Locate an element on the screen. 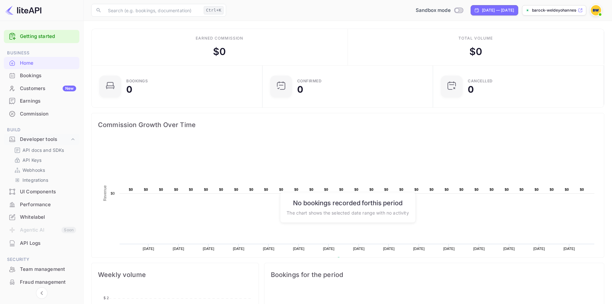 This screenshot has width=612, height=304. a: API Logs is located at coordinates (41, 243).